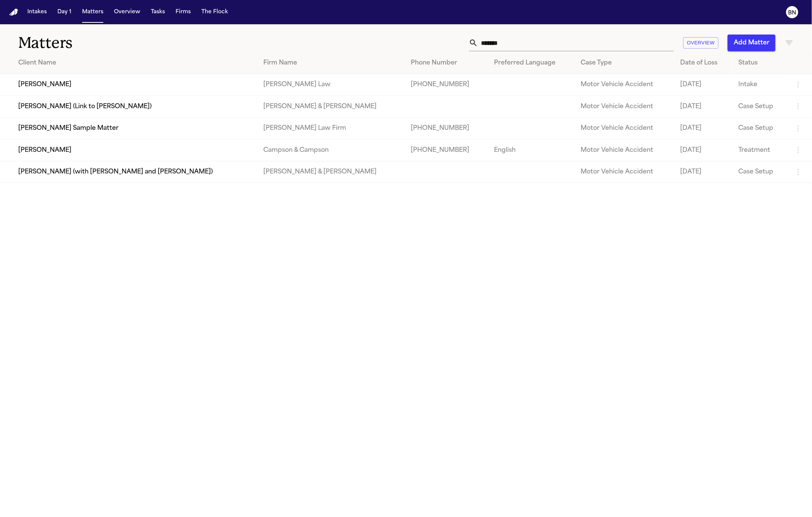 This screenshot has height=517, width=812. What do you see at coordinates (214, 12) in the screenshot?
I see `a: The Flock` at bounding box center [214, 12].